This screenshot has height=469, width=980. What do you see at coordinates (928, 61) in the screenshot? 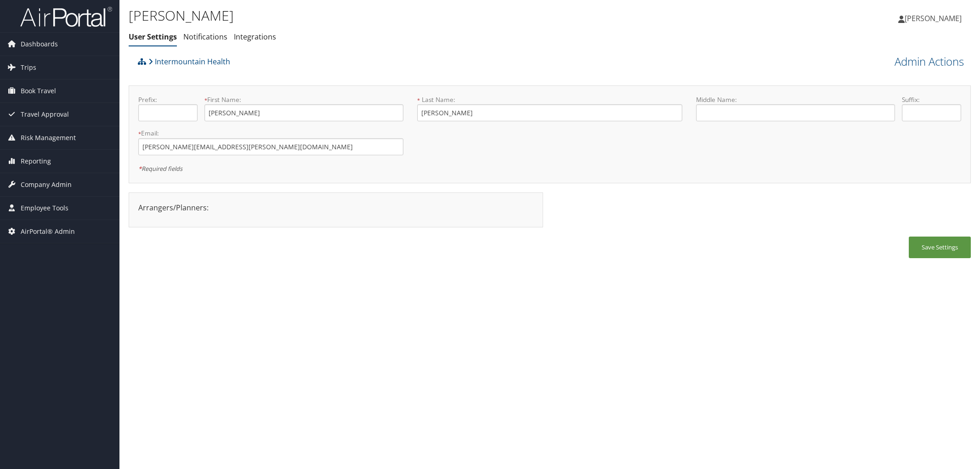
I see `a: Admin Actions` at bounding box center [928, 61].